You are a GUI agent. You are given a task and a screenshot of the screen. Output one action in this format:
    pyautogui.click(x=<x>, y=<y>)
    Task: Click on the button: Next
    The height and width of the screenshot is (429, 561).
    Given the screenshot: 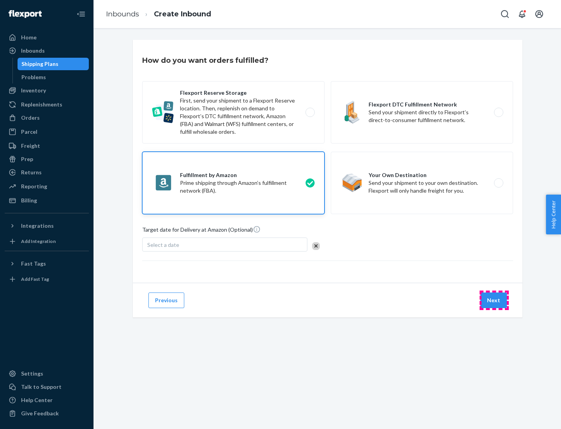 What is the action you would take?
    pyautogui.click(x=494, y=300)
    